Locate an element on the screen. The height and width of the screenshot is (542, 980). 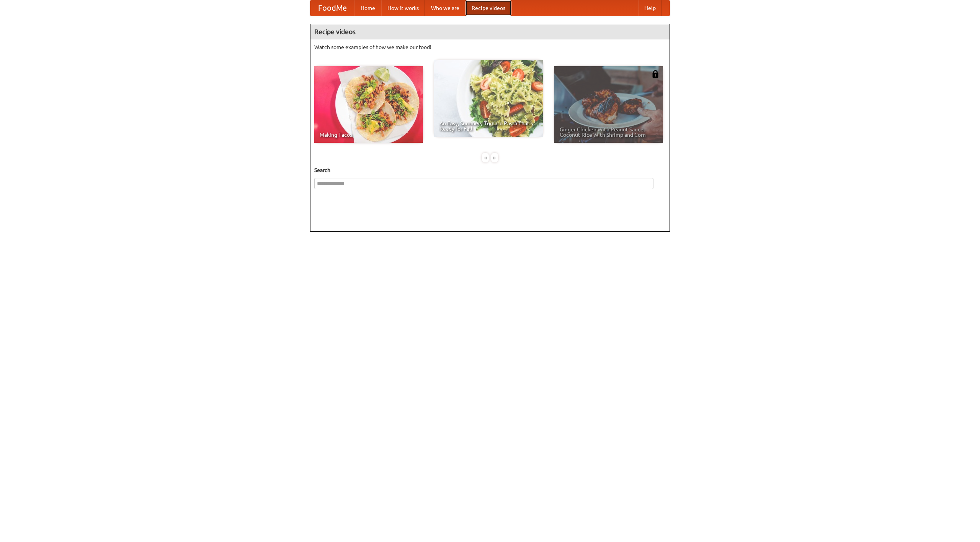
a: Making Tacos is located at coordinates (369, 105).